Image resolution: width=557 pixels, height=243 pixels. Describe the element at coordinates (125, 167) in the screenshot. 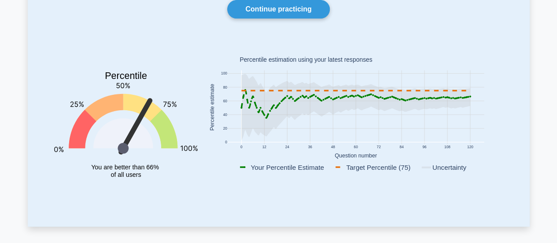

I see `tspan: You are better than 66%` at that location.